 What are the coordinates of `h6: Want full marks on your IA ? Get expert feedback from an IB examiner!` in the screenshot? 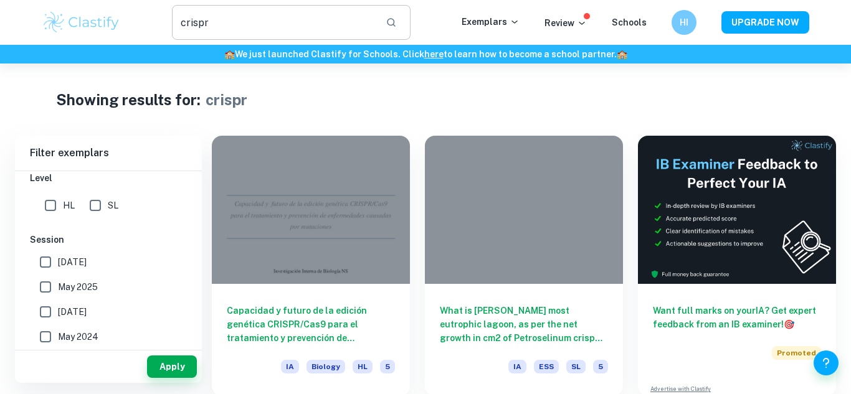 It's located at (737, 318).